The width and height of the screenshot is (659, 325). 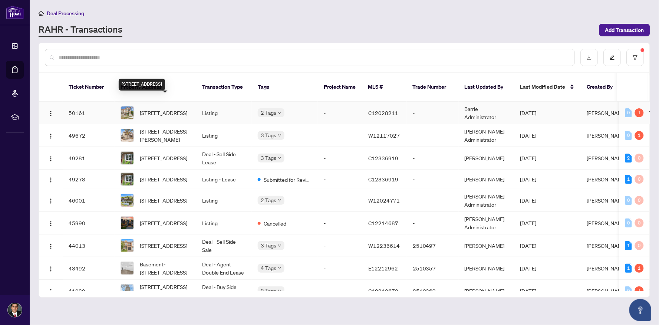 I want to click on td: Deal - Buy Side Sale, so click(x=224, y=291).